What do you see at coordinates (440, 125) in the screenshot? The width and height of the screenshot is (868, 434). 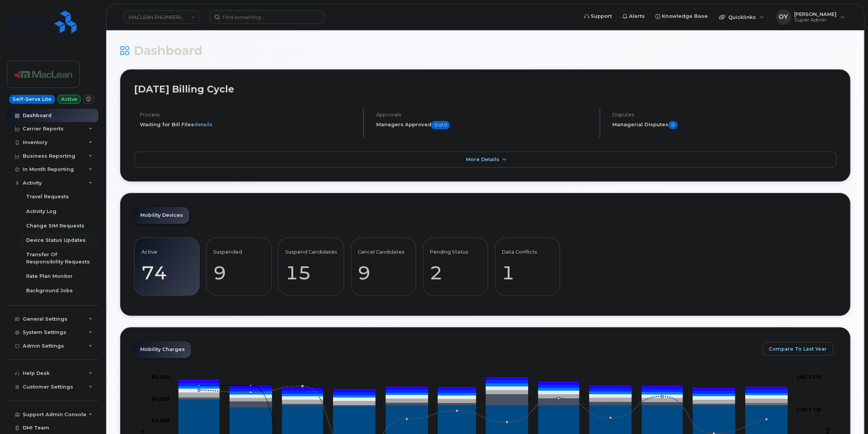 I see `span: 0 of 0` at bounding box center [440, 125].